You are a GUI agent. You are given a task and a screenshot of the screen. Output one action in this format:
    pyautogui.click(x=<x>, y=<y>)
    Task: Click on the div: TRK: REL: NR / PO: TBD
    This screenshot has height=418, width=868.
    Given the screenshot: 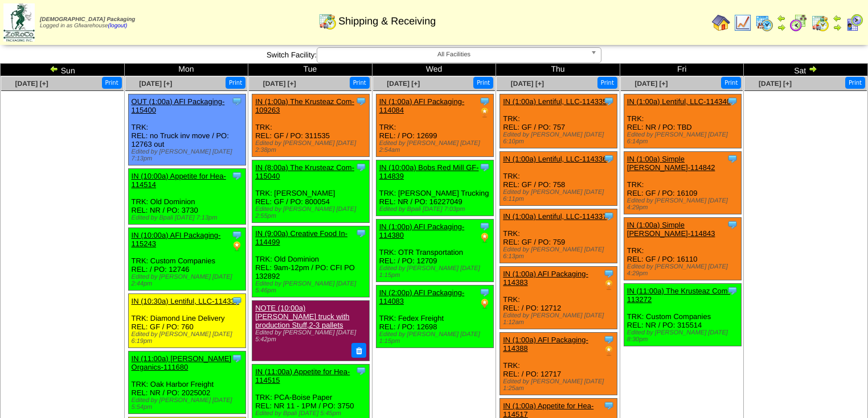 What is the action you would take?
    pyautogui.click(x=682, y=121)
    